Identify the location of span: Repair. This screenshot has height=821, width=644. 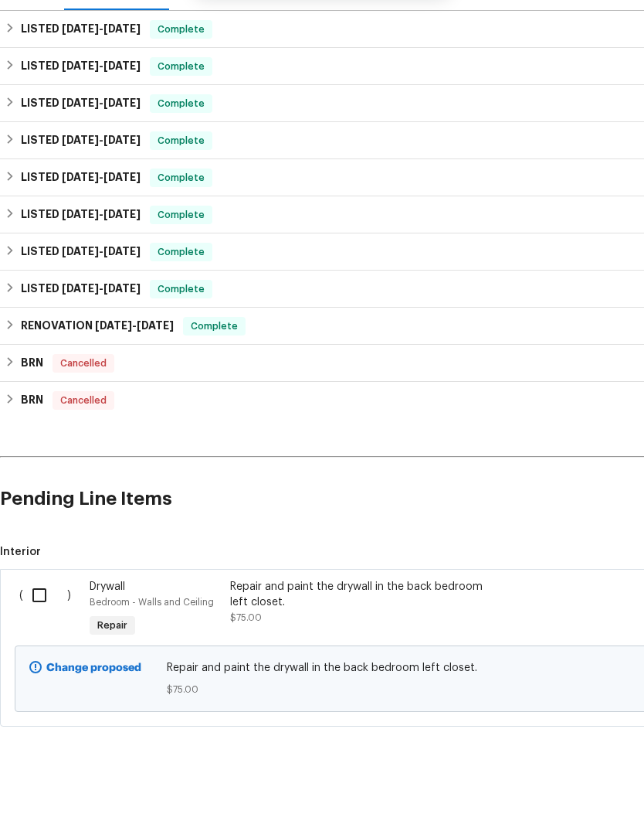
(112, 690).